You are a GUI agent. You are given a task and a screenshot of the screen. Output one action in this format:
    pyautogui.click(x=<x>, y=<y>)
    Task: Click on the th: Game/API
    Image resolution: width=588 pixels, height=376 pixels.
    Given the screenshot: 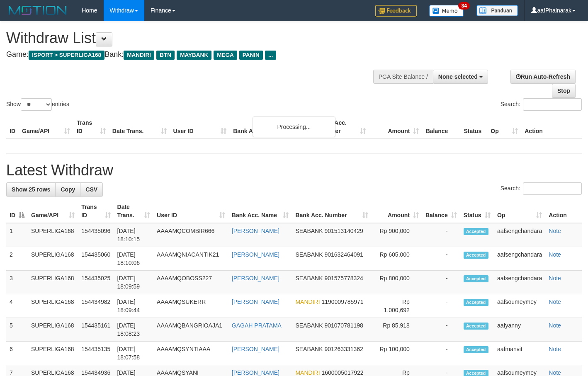 What is the action you would take?
    pyautogui.click(x=46, y=127)
    